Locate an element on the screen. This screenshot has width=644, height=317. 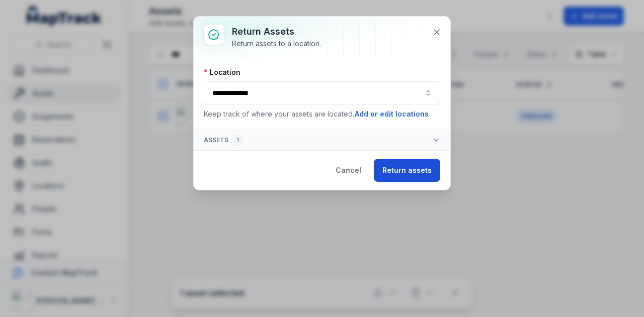
label: Location is located at coordinates (222, 73).